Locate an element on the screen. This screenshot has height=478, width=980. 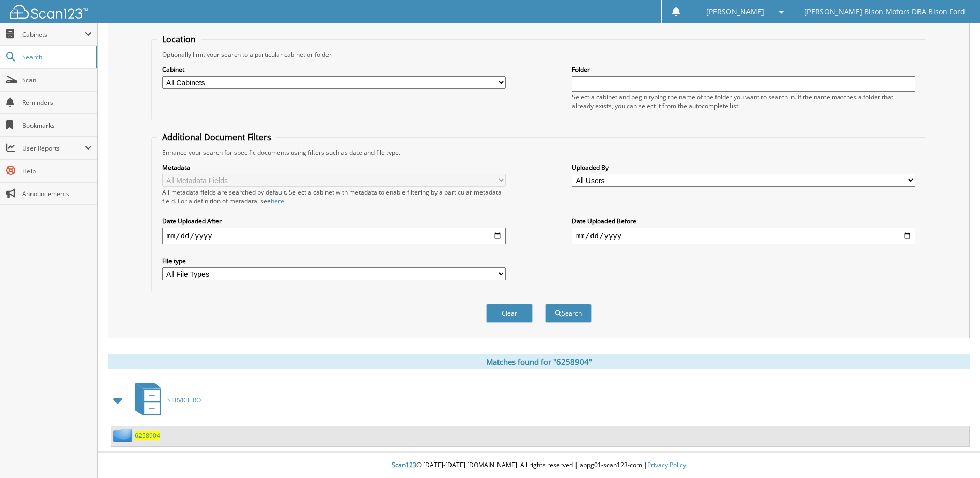
button: Clear is located at coordinates (510, 313).